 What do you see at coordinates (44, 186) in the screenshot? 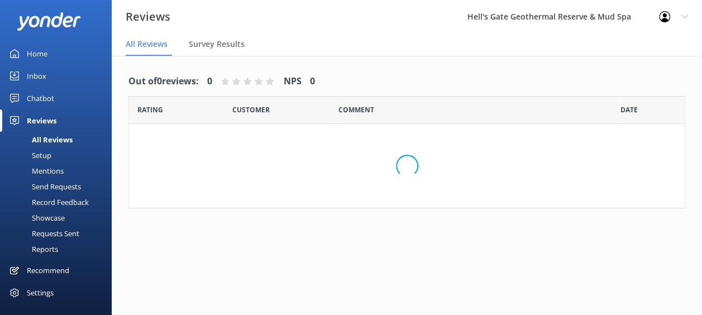
I see `div: Send Requests` at bounding box center [44, 186].